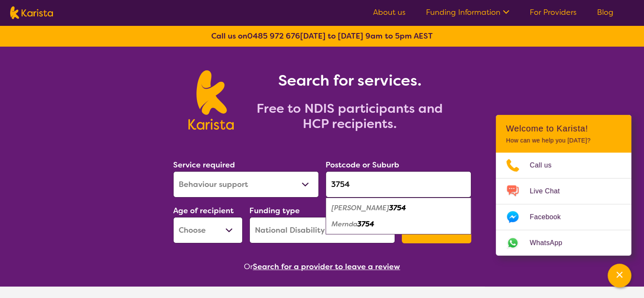  What do you see at coordinates (553, 12) in the screenshot?
I see `a: For Providers` at bounding box center [553, 12].